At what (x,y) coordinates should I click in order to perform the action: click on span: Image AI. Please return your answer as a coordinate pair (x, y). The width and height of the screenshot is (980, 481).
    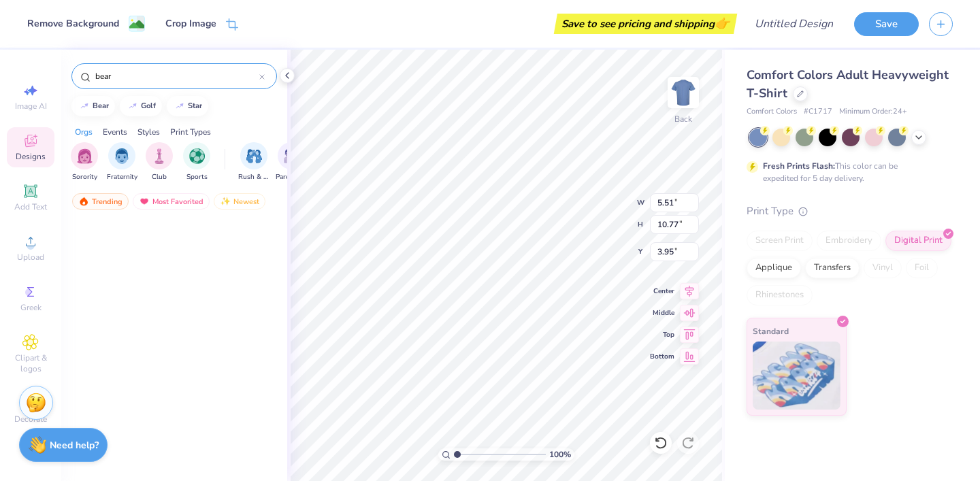
    Looking at the image, I should click on (30, 106).